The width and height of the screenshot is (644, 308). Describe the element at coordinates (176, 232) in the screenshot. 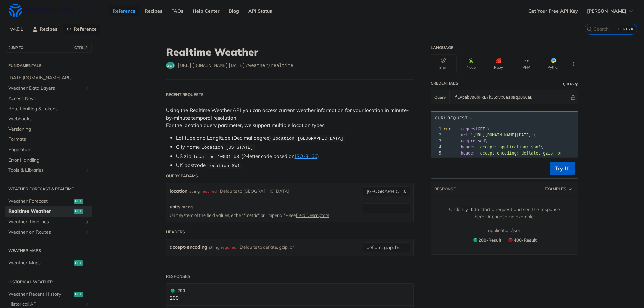

I see `div: Headers` at that location.